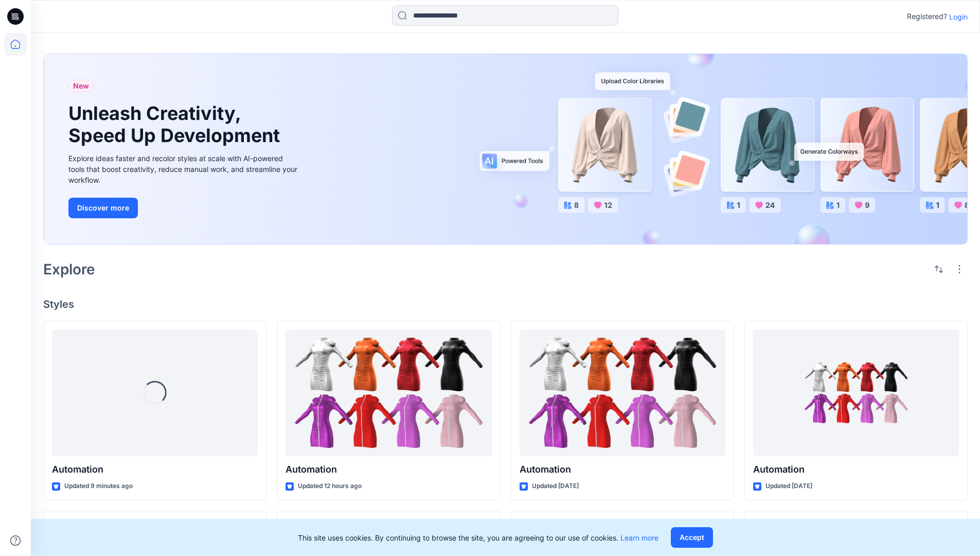  Describe the element at coordinates (81, 86) in the screenshot. I see `span: New` at that location.